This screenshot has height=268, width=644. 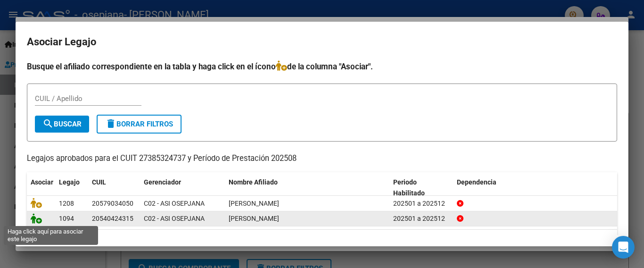 What do you see at coordinates (114, 188) in the screenshot?
I see `datatable-header-cell: CUIL` at bounding box center [114, 188].